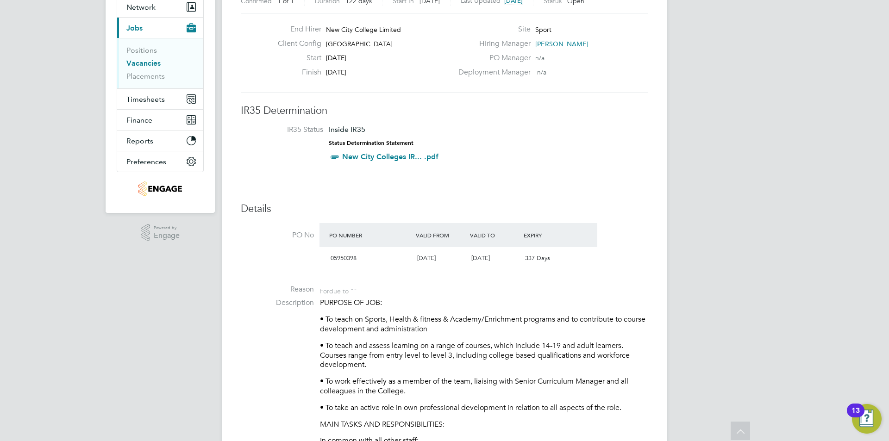 This screenshot has height=441, width=889. Describe the element at coordinates (140, 141) in the screenshot. I see `span: Reports` at that location.